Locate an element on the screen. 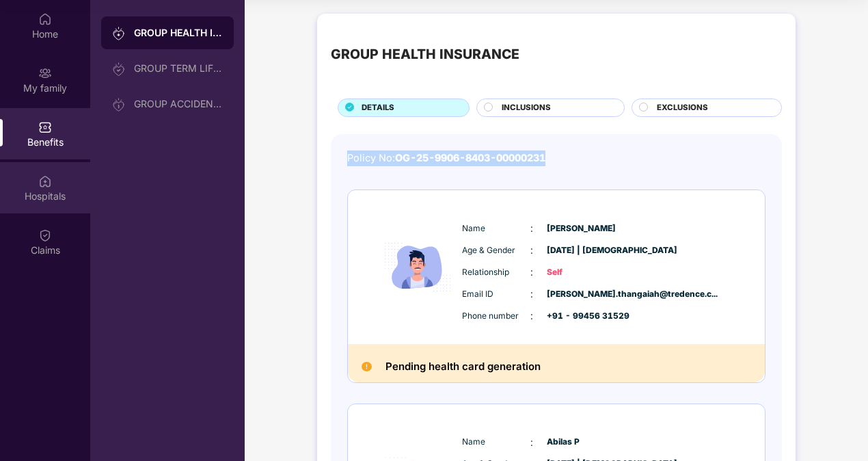 This screenshot has width=868, height=461. img: Pending is located at coordinates (366, 367).